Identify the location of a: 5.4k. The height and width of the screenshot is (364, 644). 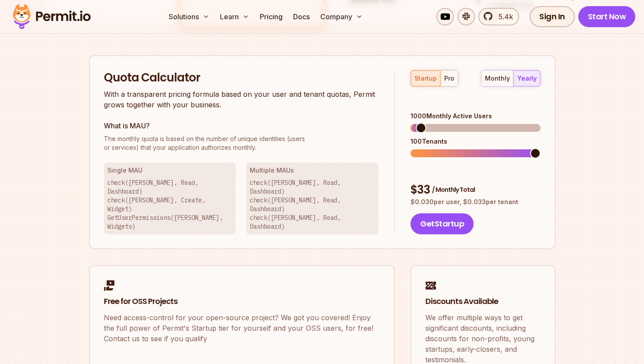
(498, 17).